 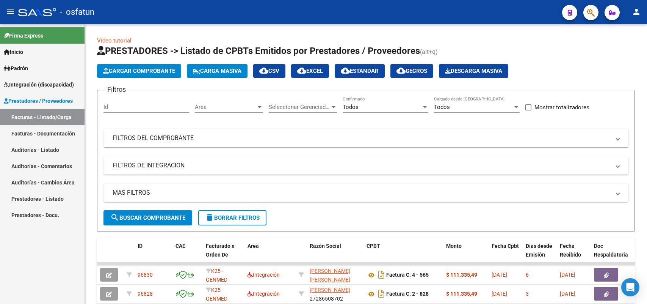 What do you see at coordinates (527, 293) in the screenshot?
I see `span: 3` at bounding box center [527, 293].